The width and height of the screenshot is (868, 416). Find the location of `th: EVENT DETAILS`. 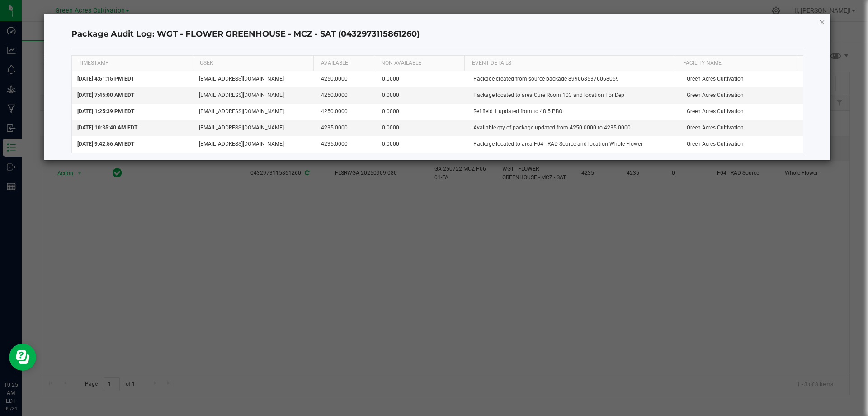

th: EVENT DETAILS is located at coordinates (570, 63).